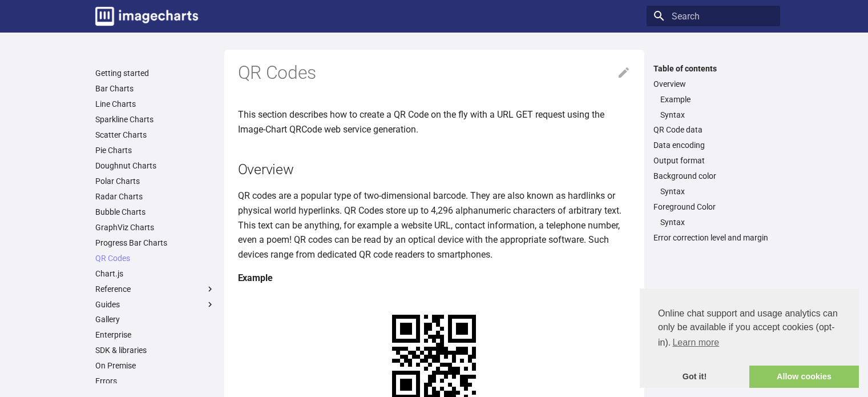 The height and width of the screenshot is (397, 868). Describe the element at coordinates (713, 153) in the screenshot. I see `nav: Table of contents` at that location.